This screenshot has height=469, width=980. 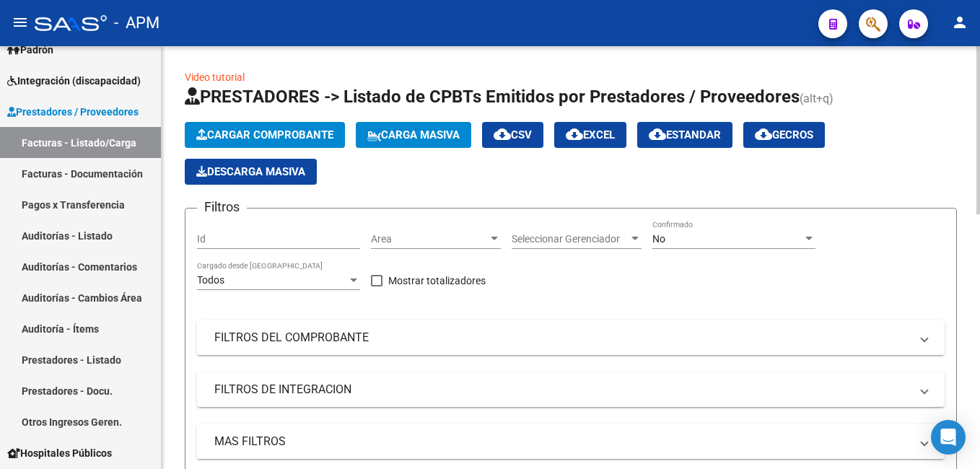 What do you see at coordinates (211, 280) in the screenshot?
I see `span: Todos` at bounding box center [211, 280].